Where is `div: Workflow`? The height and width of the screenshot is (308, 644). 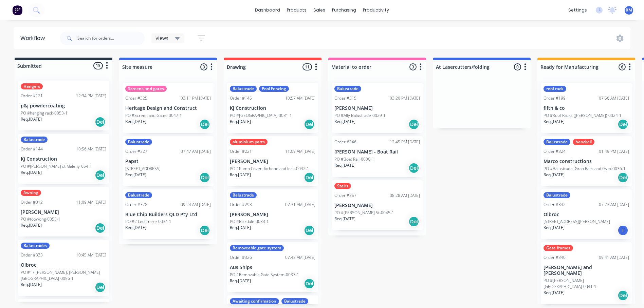 div: Workflow is located at coordinates (34, 38).